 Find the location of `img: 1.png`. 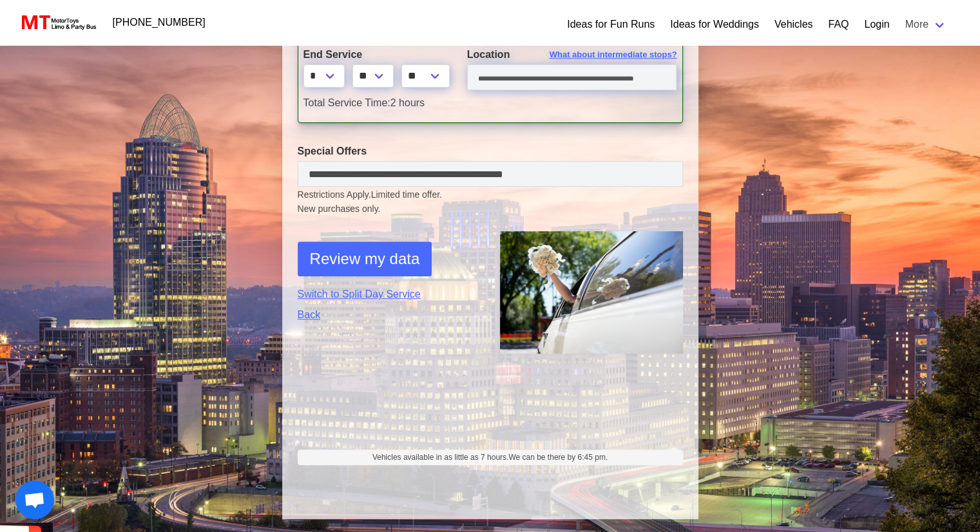

img: 1.png is located at coordinates (591, 291).